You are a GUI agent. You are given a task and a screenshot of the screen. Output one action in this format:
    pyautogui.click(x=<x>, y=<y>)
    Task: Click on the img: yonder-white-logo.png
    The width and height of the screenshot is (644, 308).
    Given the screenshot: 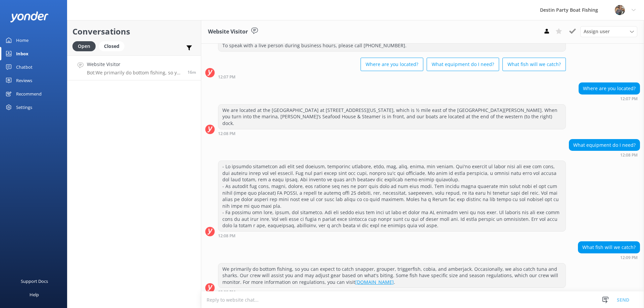 What is the action you would take?
    pyautogui.click(x=29, y=17)
    